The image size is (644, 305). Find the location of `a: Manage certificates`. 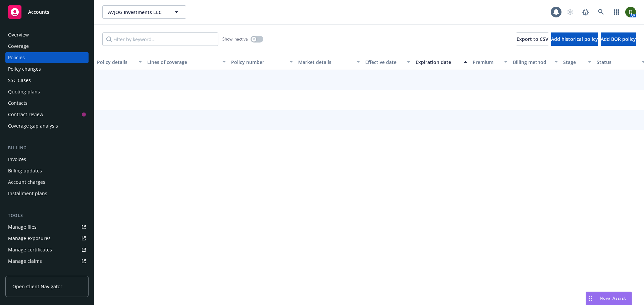

a: Manage certificates is located at coordinates (47, 250).